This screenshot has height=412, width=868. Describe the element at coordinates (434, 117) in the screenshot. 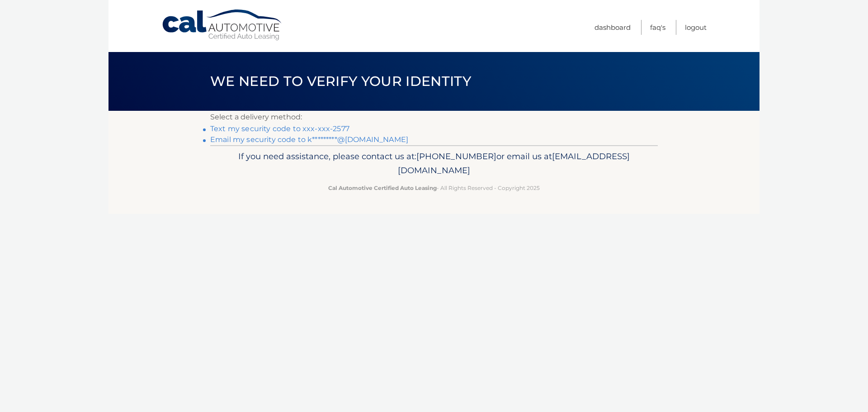

I see `p: Select a delivery method:` at that location.